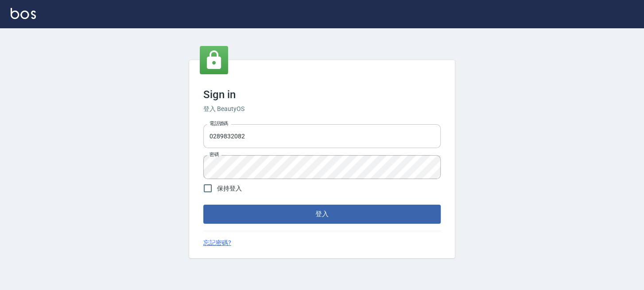 The width and height of the screenshot is (644, 290). I want to click on button: 登入, so click(322, 214).